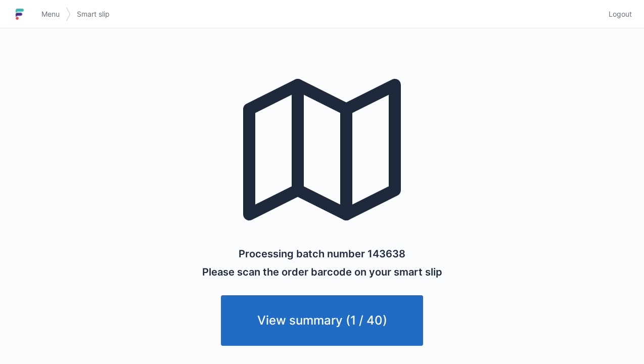  What do you see at coordinates (51, 14) in the screenshot?
I see `a: Menu` at bounding box center [51, 14].